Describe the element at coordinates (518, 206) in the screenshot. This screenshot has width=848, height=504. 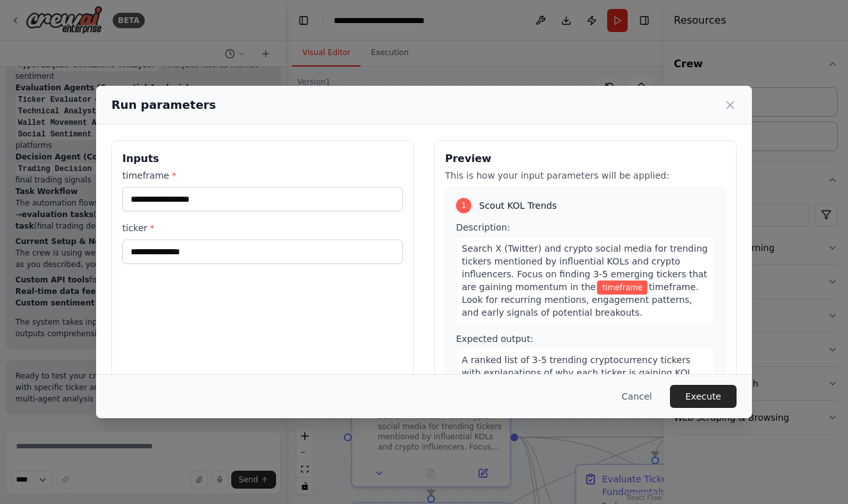
I see `span: Scout KOL Trends` at that location.